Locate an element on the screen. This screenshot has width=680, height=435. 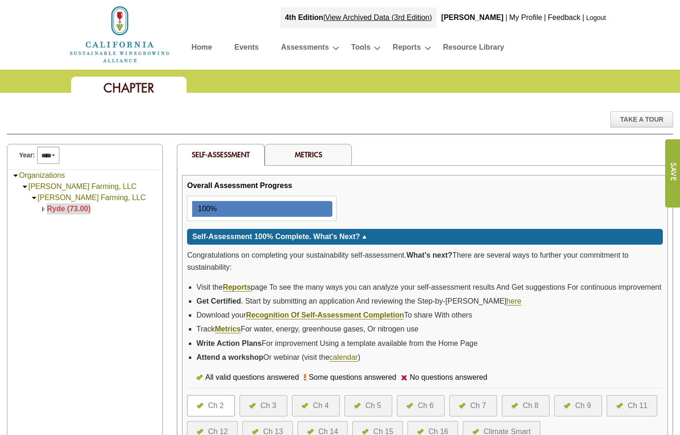
strong: Get Certified is located at coordinates (219, 301).